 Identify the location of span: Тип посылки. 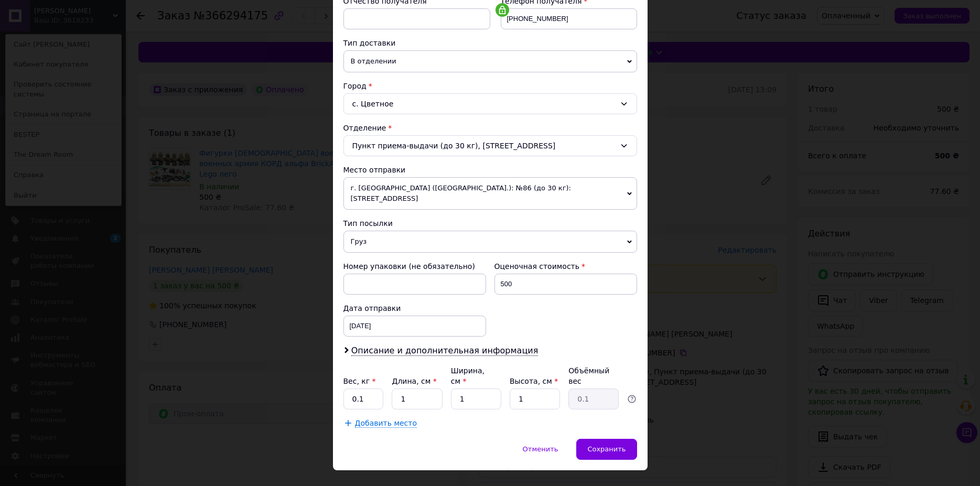
(368, 223).